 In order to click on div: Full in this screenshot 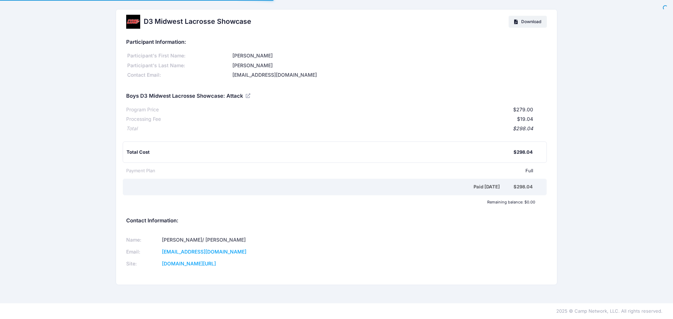, I will do `click(344, 171)`.